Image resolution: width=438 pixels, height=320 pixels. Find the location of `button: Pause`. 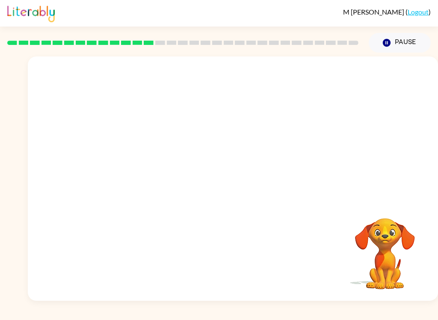

button: Pause is located at coordinates (399, 43).